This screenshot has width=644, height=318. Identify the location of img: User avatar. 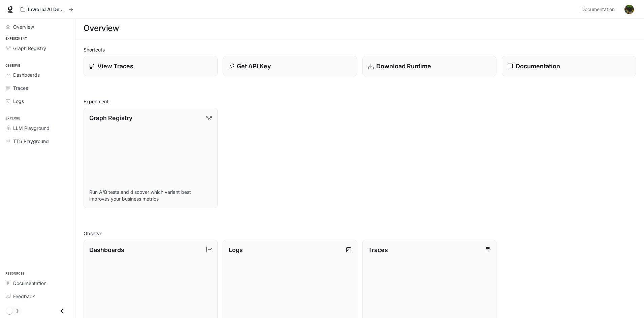
(629, 10).